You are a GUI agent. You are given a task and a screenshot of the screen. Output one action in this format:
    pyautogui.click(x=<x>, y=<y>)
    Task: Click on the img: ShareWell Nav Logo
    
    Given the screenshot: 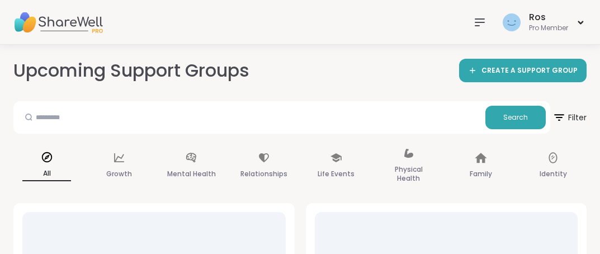 What is the action you would take?
    pyautogui.click(x=58, y=22)
    